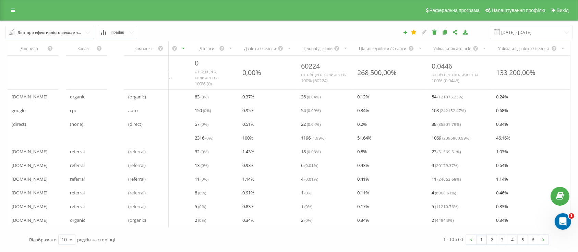  Describe the element at coordinates (362, 124) in the screenshot. I see `span: 0.2 %` at that location.